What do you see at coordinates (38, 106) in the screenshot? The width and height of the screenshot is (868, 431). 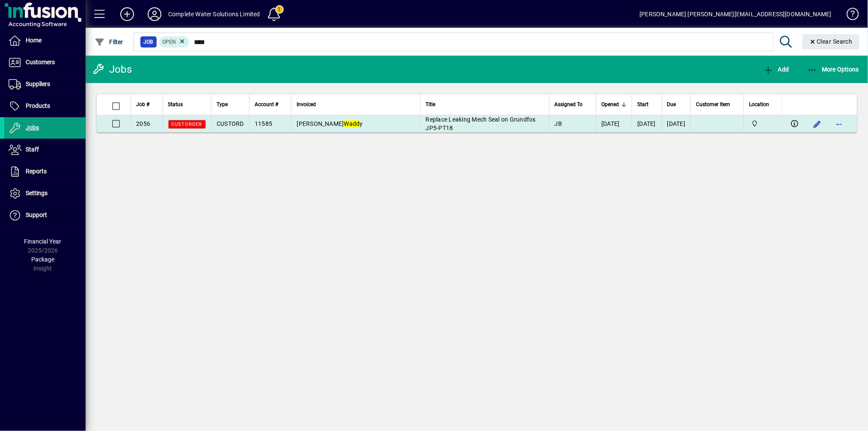 I see `span: Products` at bounding box center [38, 106].